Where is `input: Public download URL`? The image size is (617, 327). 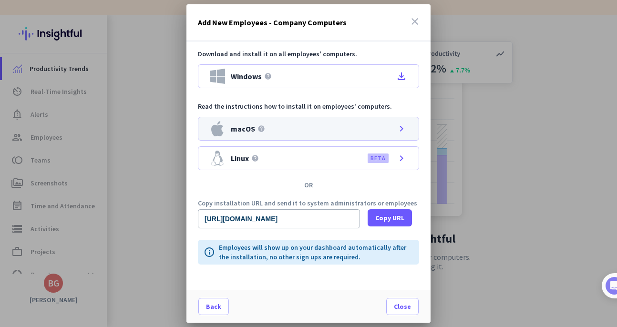
input: Public download URL is located at coordinates (279, 219).